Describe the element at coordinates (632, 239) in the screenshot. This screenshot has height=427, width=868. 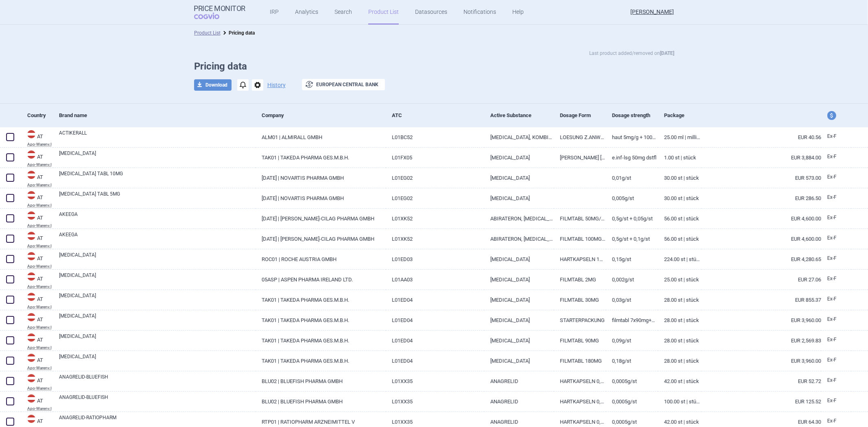
I see `a: 0,5G/ST + 0,1G/ST` at that location.